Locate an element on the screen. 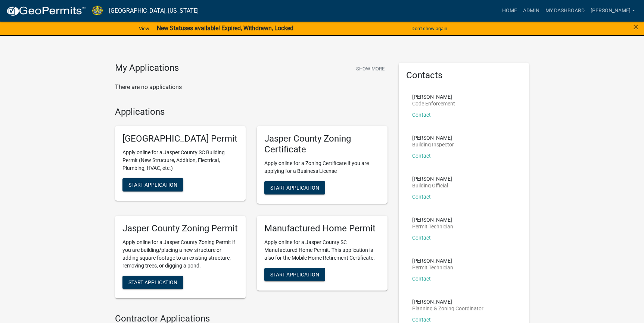 Image resolution: width=644 pixels, height=323 pixels. button: Don't show again is located at coordinates (429, 28).